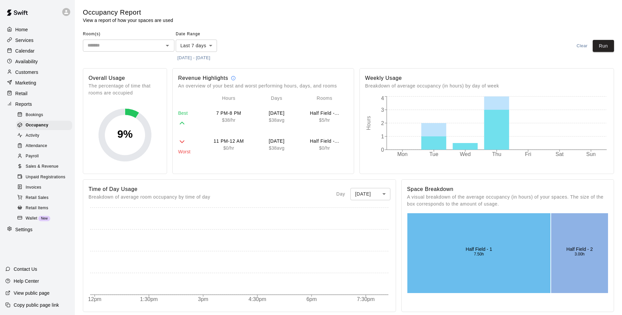 The height and width of the screenshot is (315, 622). I want to click on tspan: 2, so click(382, 123).